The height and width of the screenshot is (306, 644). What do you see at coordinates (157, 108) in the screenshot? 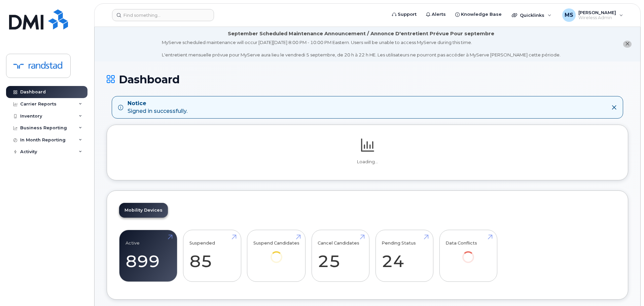
I see `div: Signed in successfully.` at bounding box center [157, 108].